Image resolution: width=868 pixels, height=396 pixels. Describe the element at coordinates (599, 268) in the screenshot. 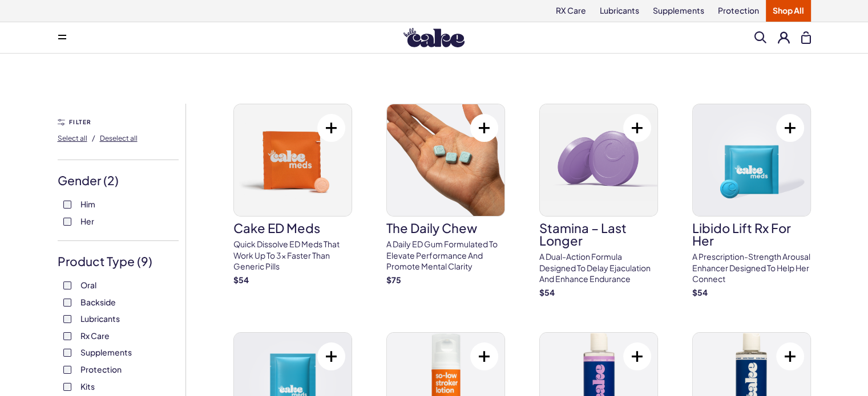

I see `p: A dual-action formula designed to delay ejaculation and enhance endurance` at that location.